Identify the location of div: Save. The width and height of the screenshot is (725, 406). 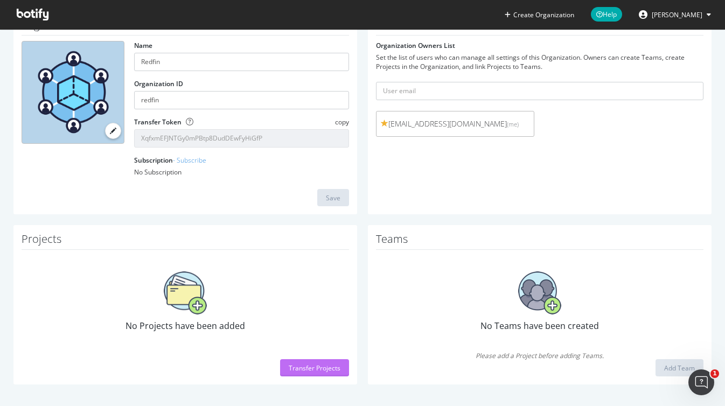
(333, 198).